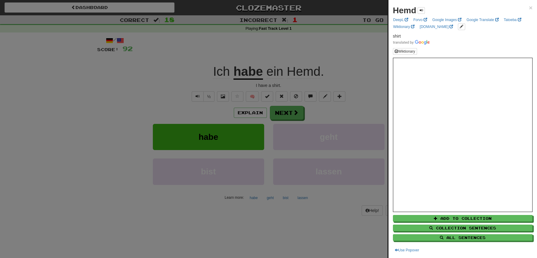  I want to click on button: Wiktionary, so click(405, 51).